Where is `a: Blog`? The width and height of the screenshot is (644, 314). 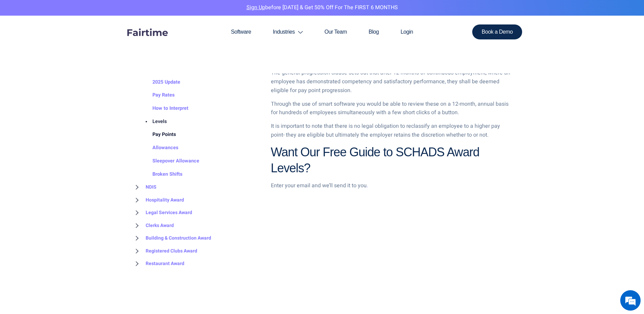
a: Blog is located at coordinates (374, 32).